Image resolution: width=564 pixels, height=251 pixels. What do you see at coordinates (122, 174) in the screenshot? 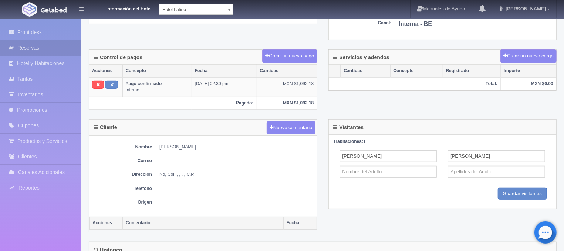
I see `dt: Dirección` at bounding box center [122, 174].